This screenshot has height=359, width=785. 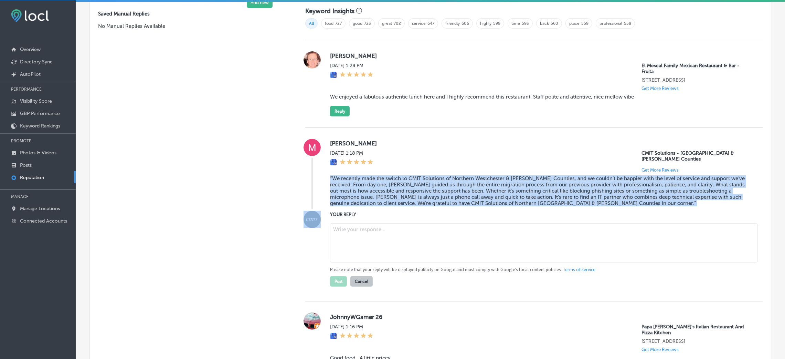 I want to click on p: El Mescal Family Mexican Restaurant & Bar - Fruita, so click(x=697, y=69).